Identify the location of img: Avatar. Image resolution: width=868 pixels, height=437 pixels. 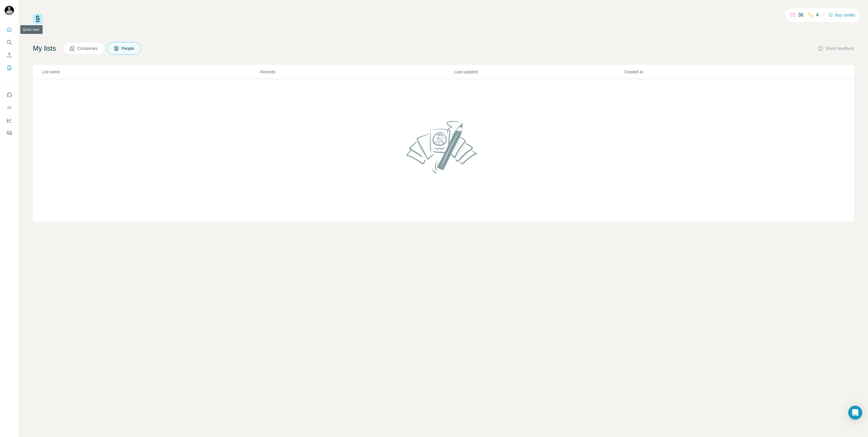
(9, 11).